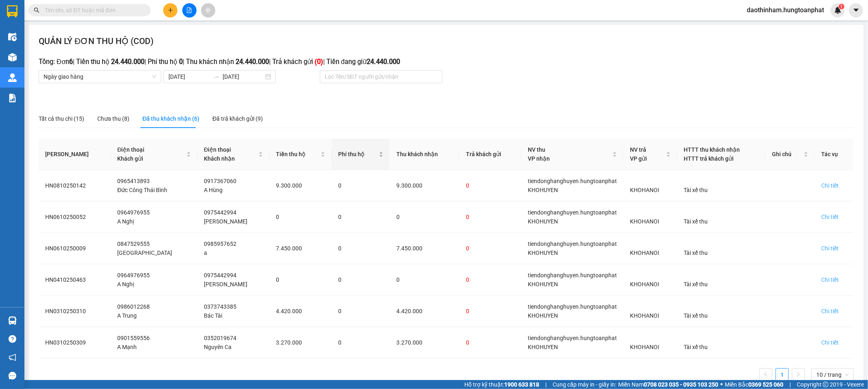  Describe the element at coordinates (71, 61) in the screenshot. I see `b: 6` at that location.